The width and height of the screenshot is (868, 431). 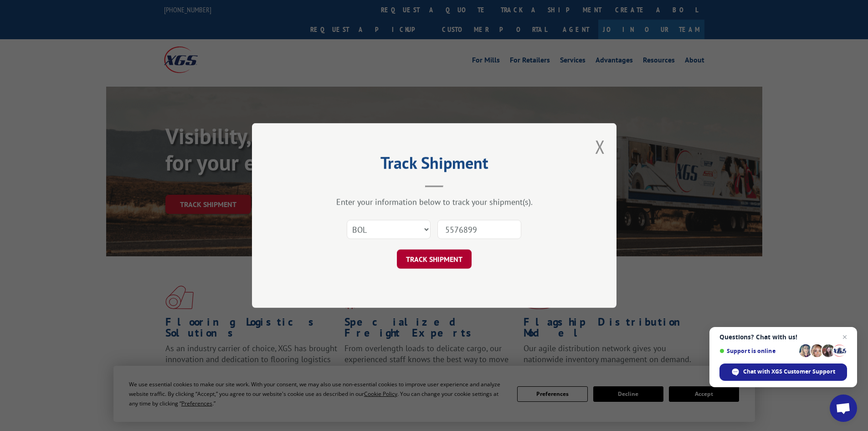 What do you see at coordinates (758, 351) in the screenshot?
I see `span: Support is online` at bounding box center [758, 351].